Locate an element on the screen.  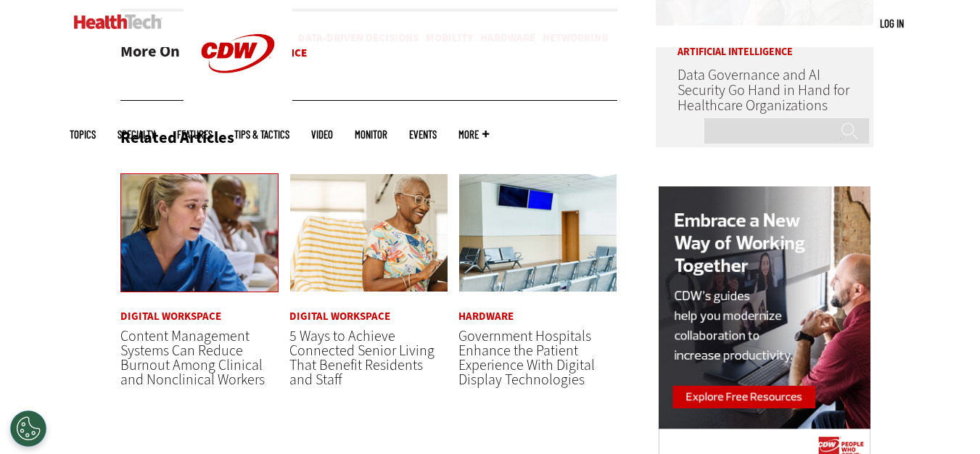
a: Video is located at coordinates (322, 134).